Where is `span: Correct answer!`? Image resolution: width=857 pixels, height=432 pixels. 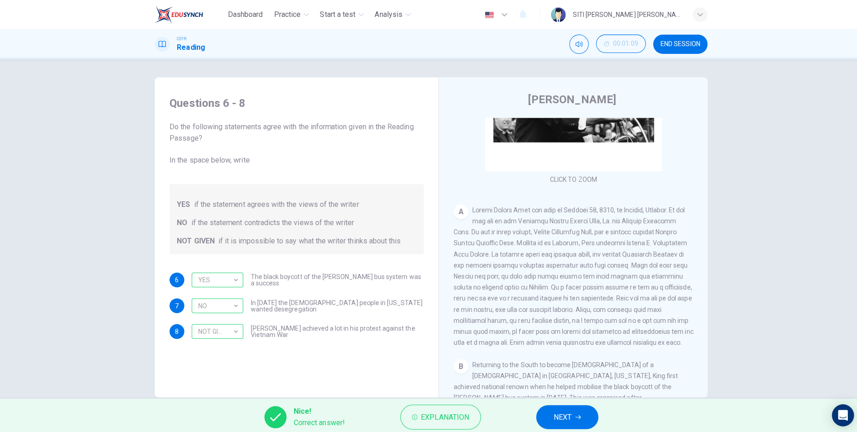
span: Correct answer! is located at coordinates (318, 420).